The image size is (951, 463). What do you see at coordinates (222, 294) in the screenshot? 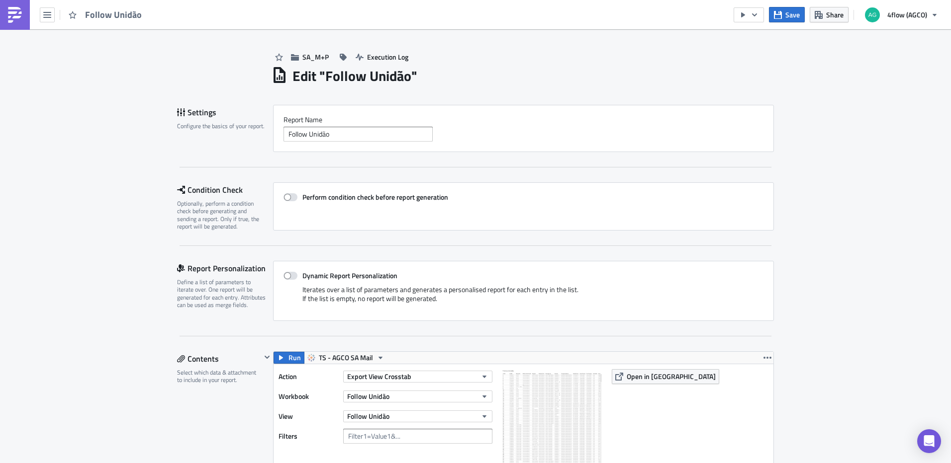
I see `div: Define a list of parameters to iterate over. One report will be generated for each entry. Attribu...` at bounding box center [222, 294].